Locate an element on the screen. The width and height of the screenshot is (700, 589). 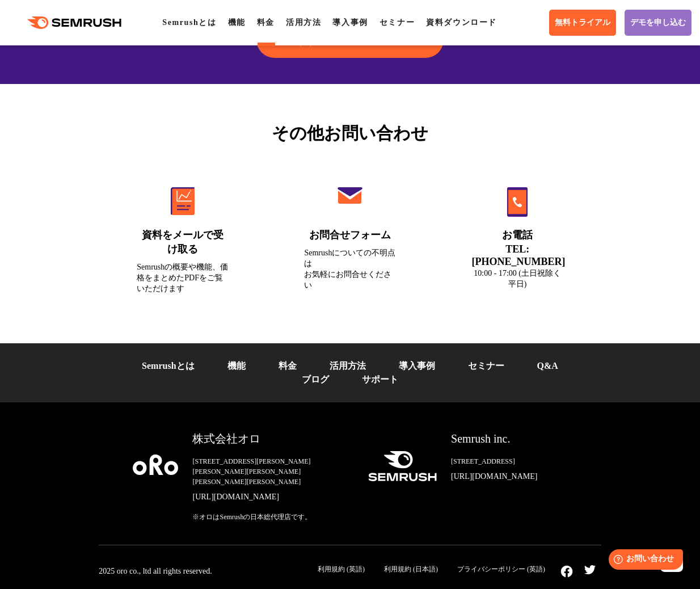
a: 利用規約 (日本語) is located at coordinates (410, 569).